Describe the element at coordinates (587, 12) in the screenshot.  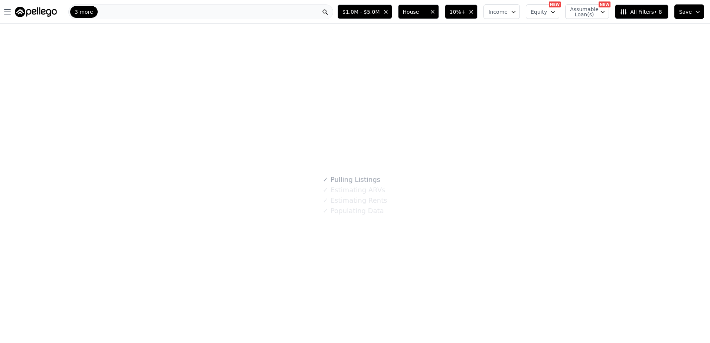
I see `button: Assumable Loan(s)` at that location.